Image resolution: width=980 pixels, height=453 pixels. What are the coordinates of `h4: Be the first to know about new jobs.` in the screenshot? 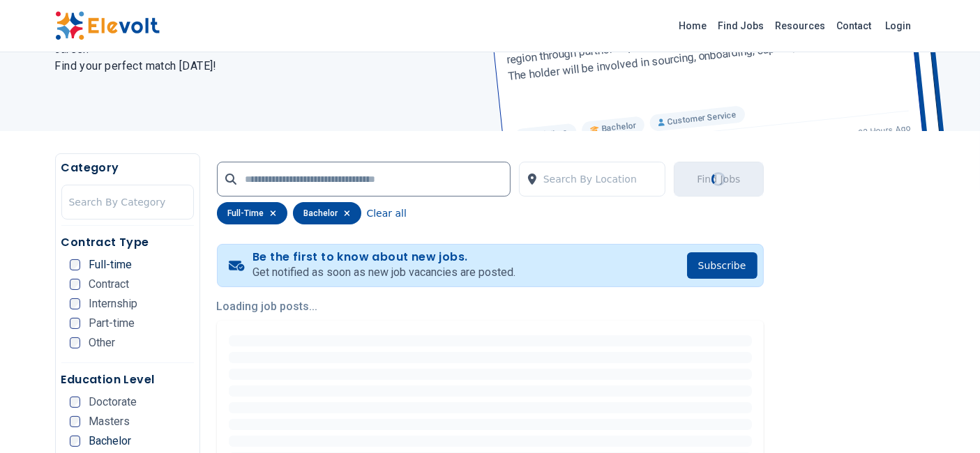 It's located at (384, 257).